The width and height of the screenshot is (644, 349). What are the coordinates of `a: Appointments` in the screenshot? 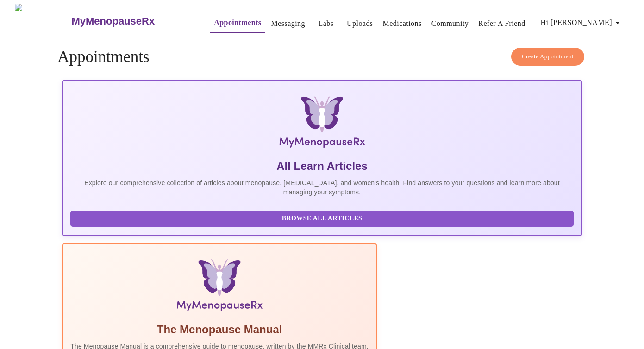 It's located at (238, 23).